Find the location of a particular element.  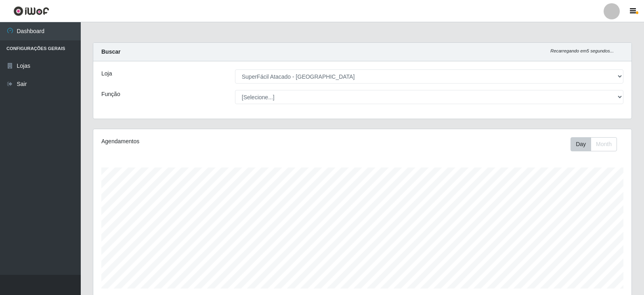

div: Agendamentos is located at coordinates (206, 141).